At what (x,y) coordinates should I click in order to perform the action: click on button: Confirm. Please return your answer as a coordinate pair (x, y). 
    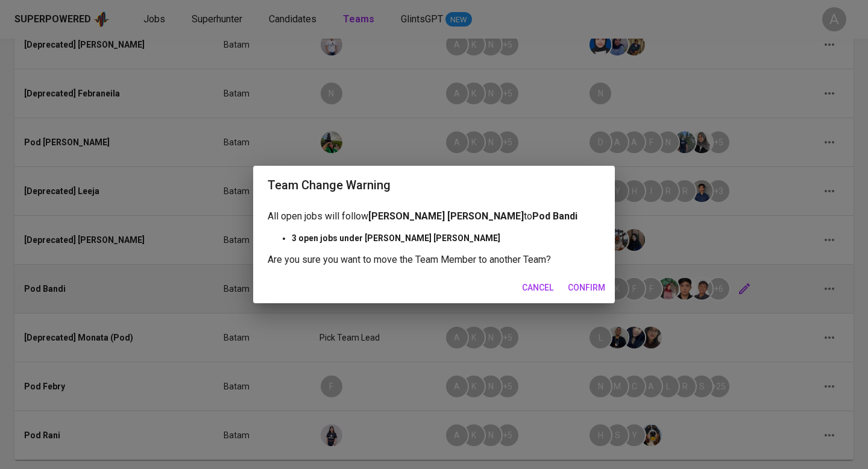
    Looking at the image, I should click on (586, 287).